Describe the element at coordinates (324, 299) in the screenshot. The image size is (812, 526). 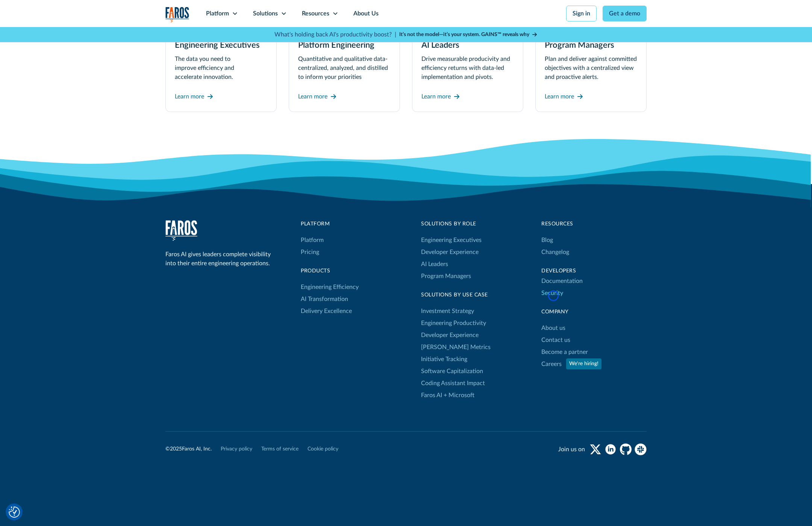
I see `a: AI Transformation` at that location.